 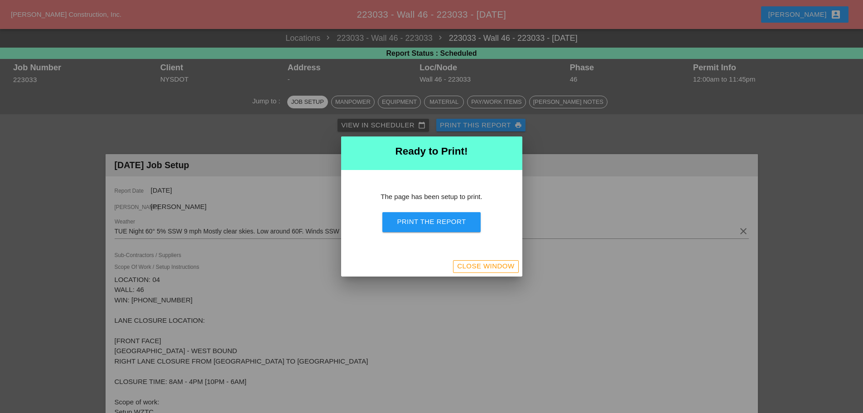 What do you see at coordinates (431, 222) in the screenshot?
I see `button: Print the Report` at bounding box center [431, 222].